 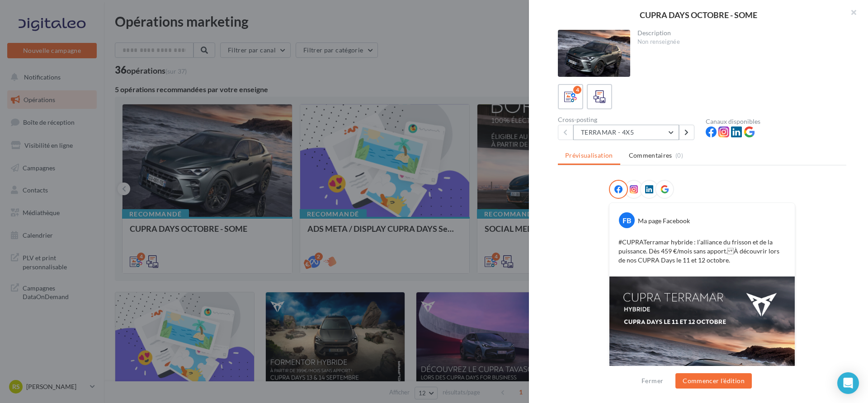 What do you see at coordinates (679, 156) in the screenshot?
I see `span: (0)` at bounding box center [679, 156].